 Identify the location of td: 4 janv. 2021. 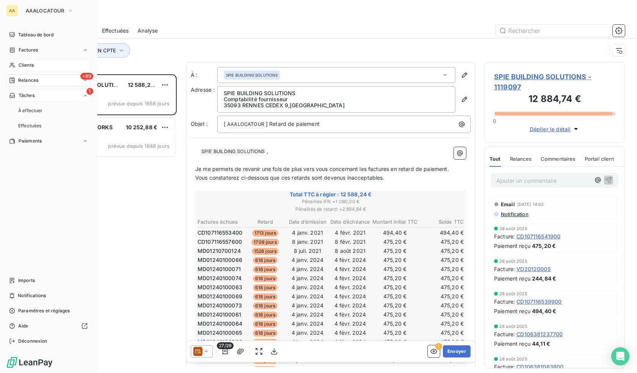
(308, 233).